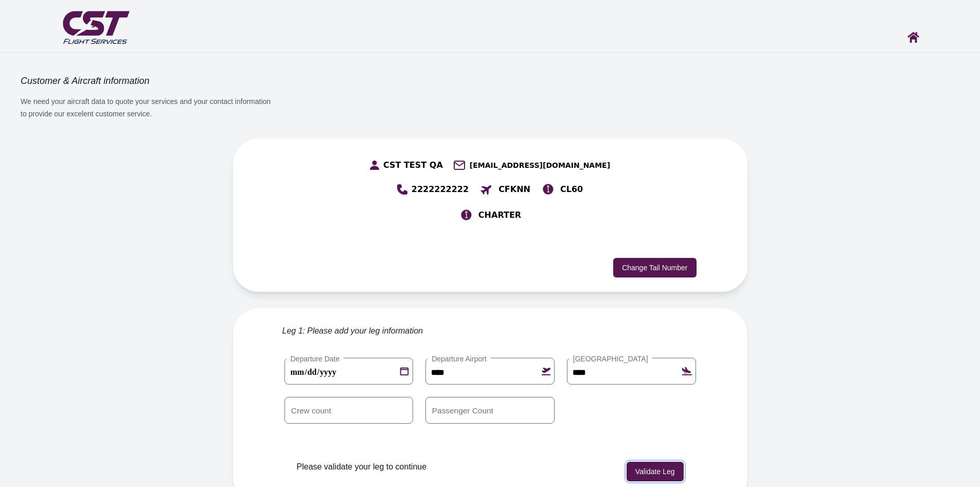 This screenshot has width=980, height=487. Describe the element at coordinates (362, 467) in the screenshot. I see `p: Please validate your leg to continue` at that location.